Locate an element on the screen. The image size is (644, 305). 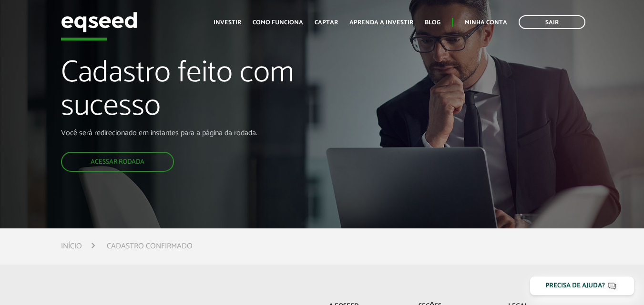
a: Captar is located at coordinates (326, 22).